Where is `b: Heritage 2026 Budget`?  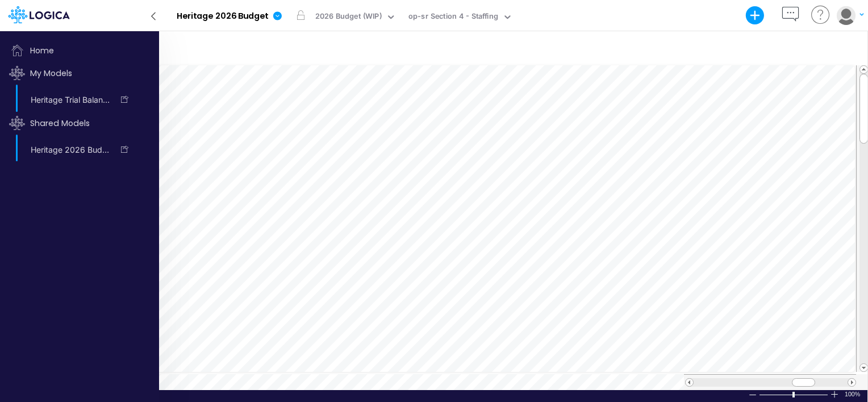
b: Heritage 2026 Budget is located at coordinates (222, 16).